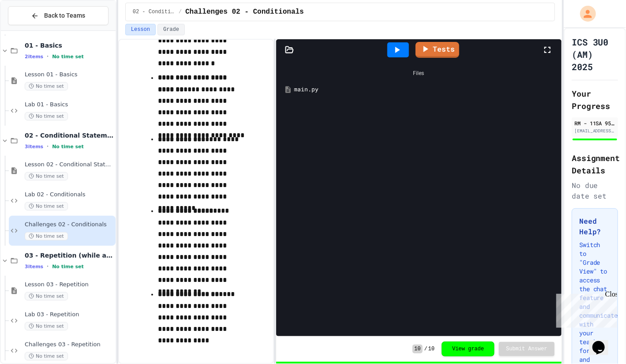 The height and width of the screenshot is (364, 626). Describe the element at coordinates (425, 89) in the screenshot. I see `div: main.py` at that location.